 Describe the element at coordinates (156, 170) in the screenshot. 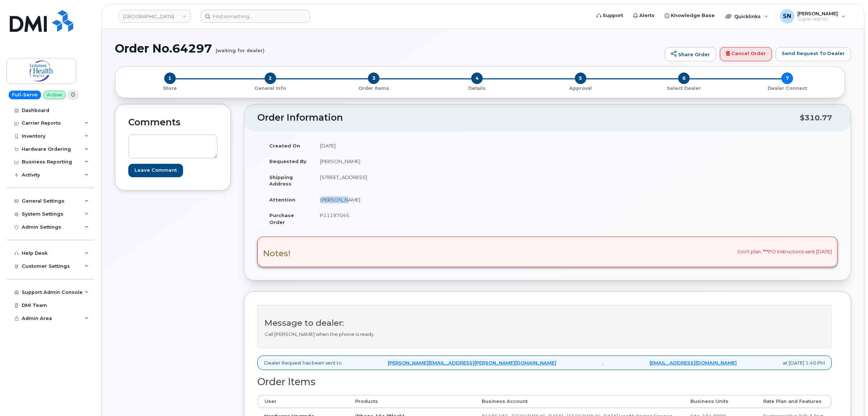

I see `input: Leave Comment` at that location.